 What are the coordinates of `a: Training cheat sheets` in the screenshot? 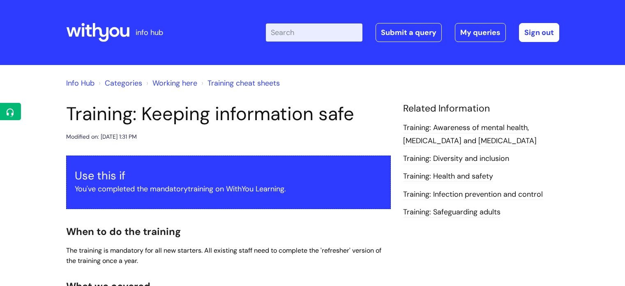 It's located at (244, 83).